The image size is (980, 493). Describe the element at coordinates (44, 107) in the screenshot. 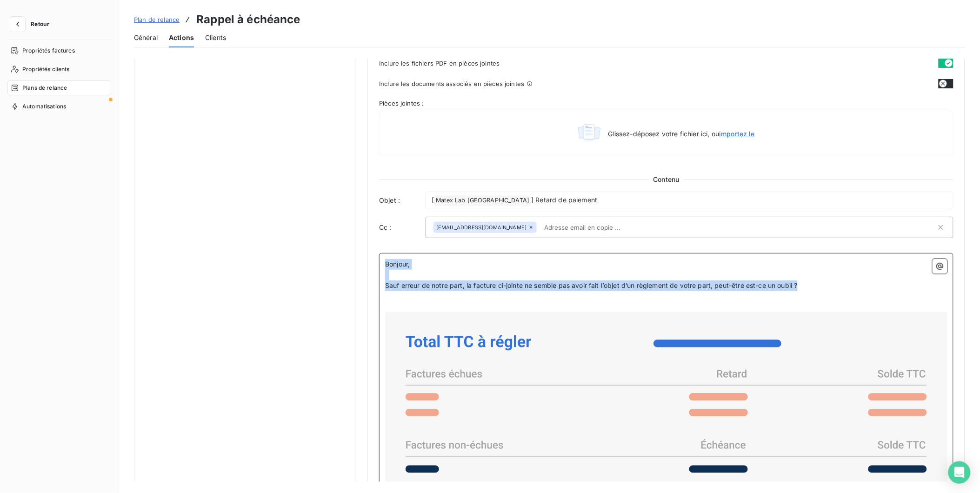

I see `span: Automatisations` at that location.